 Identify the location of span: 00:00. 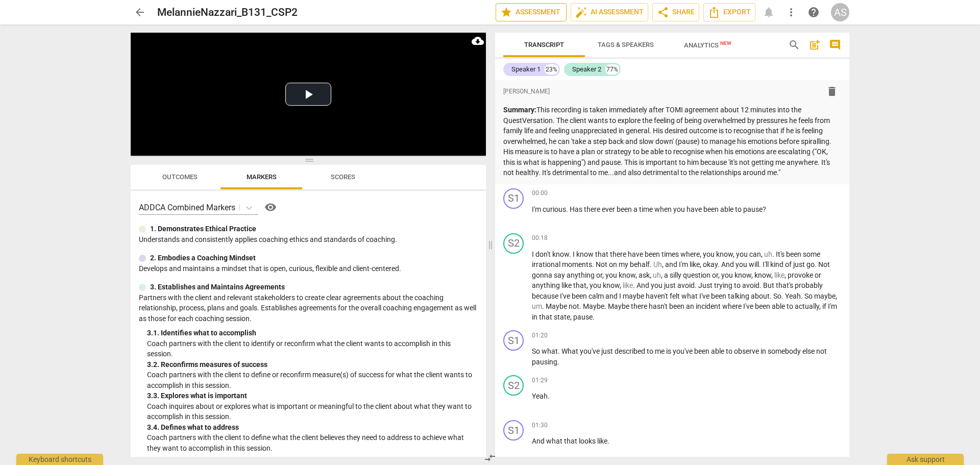
(540, 193).